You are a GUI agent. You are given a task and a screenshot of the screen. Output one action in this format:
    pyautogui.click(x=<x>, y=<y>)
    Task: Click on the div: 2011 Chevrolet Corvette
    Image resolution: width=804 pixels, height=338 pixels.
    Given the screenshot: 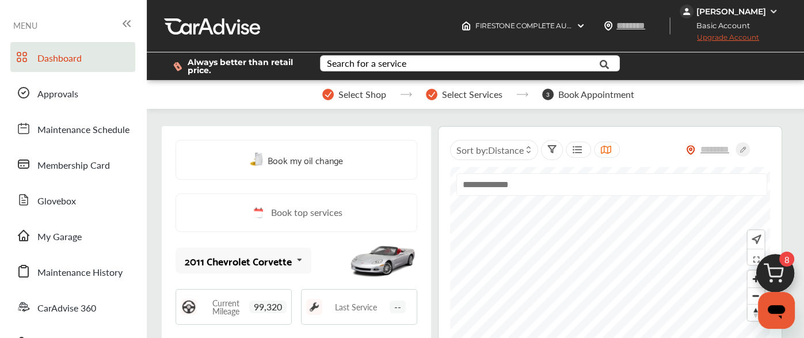 What is the action you would take?
    pyautogui.click(x=238, y=261)
    